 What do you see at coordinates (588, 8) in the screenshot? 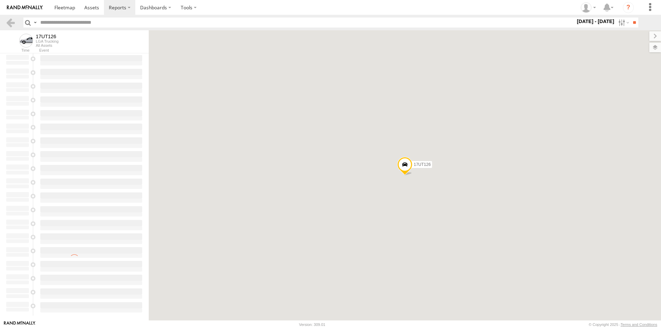
I see `div: Carlos Vazquez` at bounding box center [588, 8].